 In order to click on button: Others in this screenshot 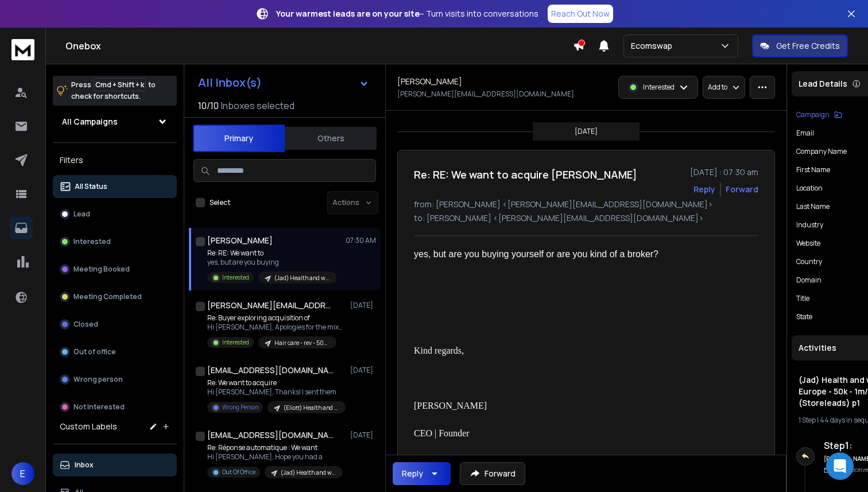, I will do `click(331, 138)`.